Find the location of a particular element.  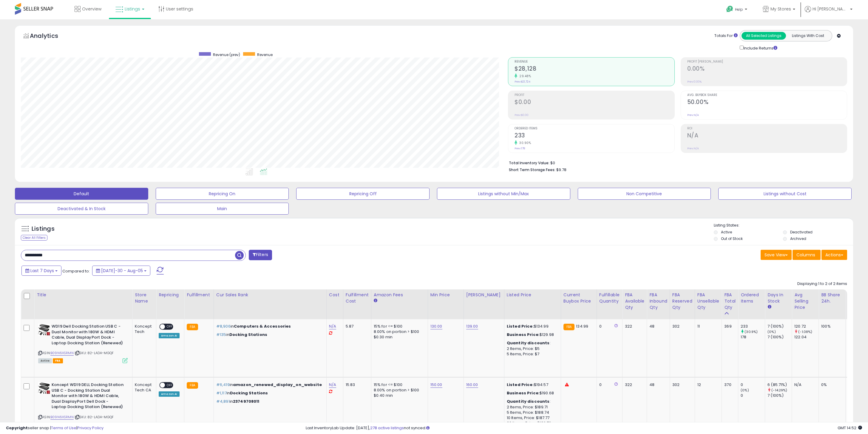

strong: Copyright is located at coordinates (17, 428).